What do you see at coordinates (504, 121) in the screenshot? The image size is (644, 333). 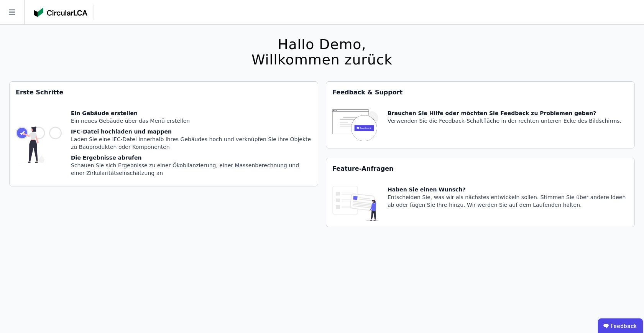 I see `div: Verwenden Sie die Feedback-Schaltfläche in der rechten unteren Ecke des Bildschirms.` at bounding box center [504, 121].